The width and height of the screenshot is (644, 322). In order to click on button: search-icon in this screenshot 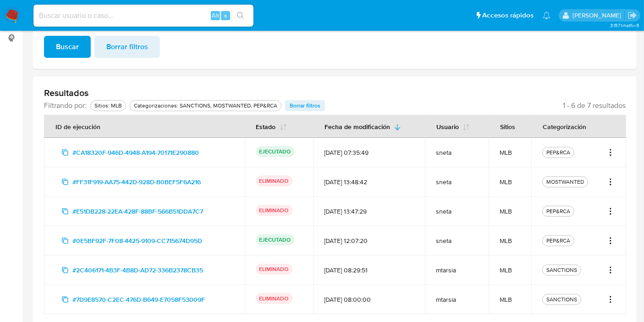, I will do `click(240, 15)`.